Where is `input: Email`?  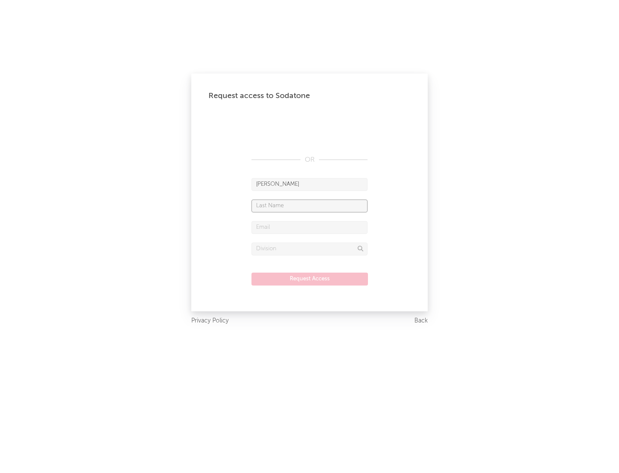
input: Email is located at coordinates (310, 227).